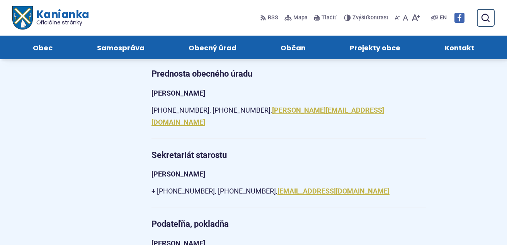 The image size is (507, 245). I want to click on span: Kontakt, so click(460, 47).